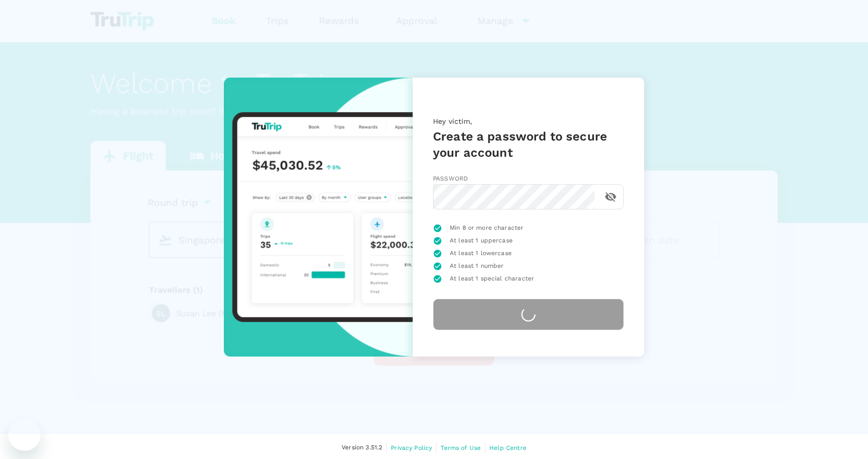 The width and height of the screenshot is (868, 459). Describe the element at coordinates (362, 448) in the screenshot. I see `span: Version 3.51.2` at that location.